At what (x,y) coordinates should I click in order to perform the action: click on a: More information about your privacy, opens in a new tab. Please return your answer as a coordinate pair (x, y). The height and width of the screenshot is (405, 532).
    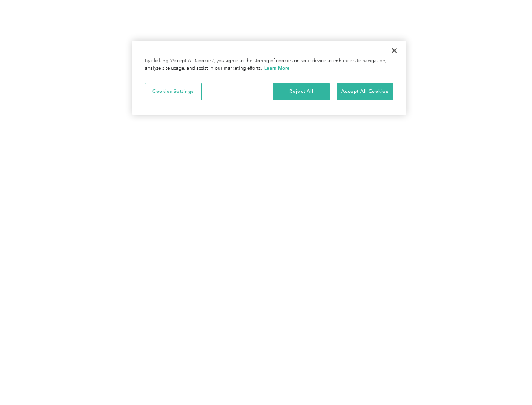
    Looking at the image, I should click on (277, 68).